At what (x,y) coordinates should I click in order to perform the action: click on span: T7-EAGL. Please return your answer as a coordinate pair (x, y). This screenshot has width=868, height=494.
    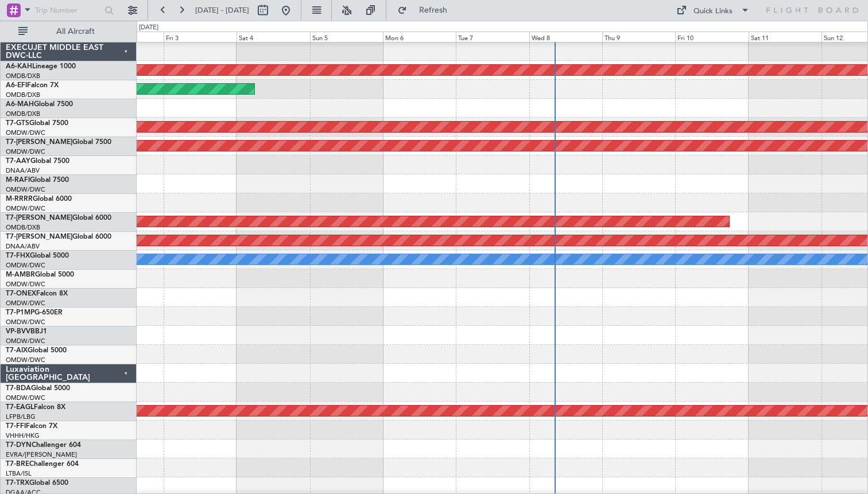
    Looking at the image, I should click on (20, 407).